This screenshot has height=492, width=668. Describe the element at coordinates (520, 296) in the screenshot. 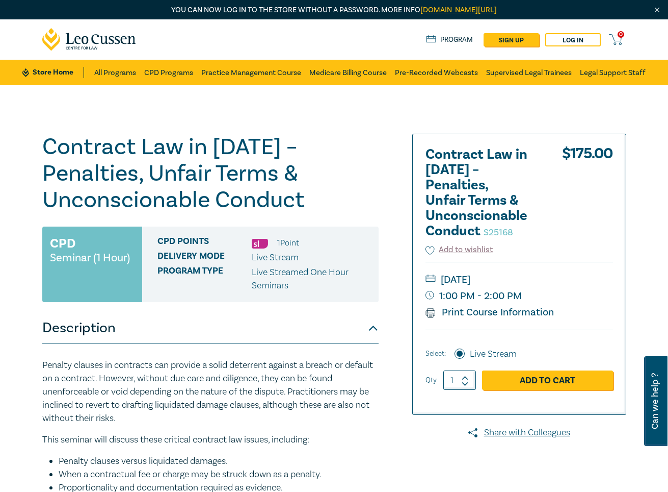

I see `small: 1:00 PM - 2:00 PM` at that location.